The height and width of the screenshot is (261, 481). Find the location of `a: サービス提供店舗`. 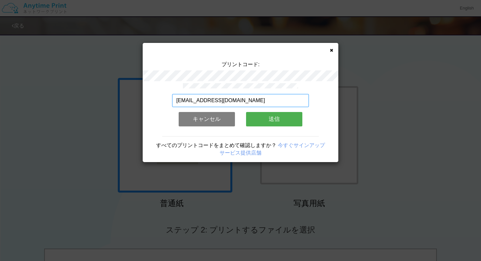

a: サービス提供店舗 is located at coordinates (241, 152).